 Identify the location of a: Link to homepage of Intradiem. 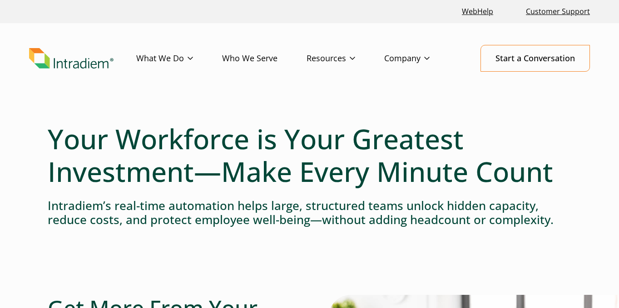
(83, 59).